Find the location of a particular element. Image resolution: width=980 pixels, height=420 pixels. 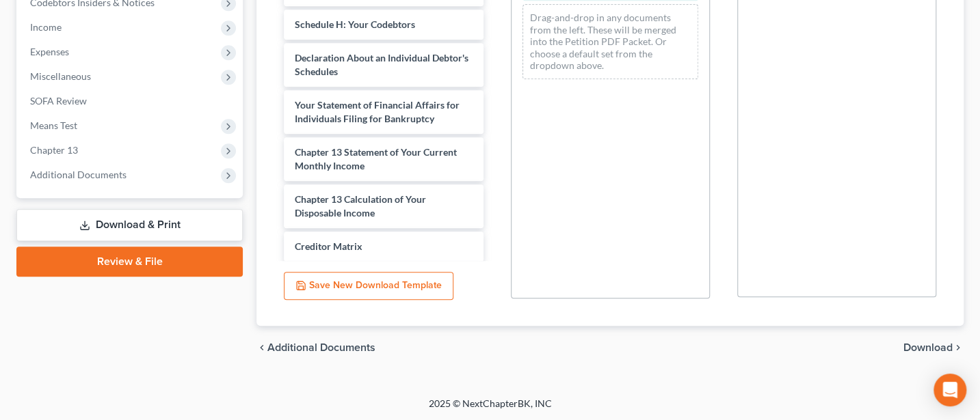

a: SOFA Review is located at coordinates (130, 101).